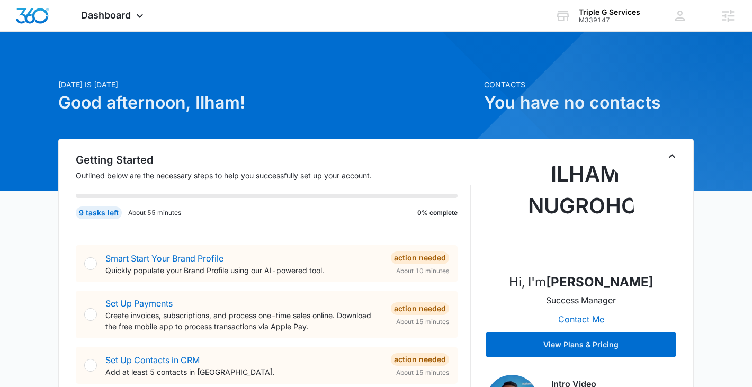  What do you see at coordinates (422, 271) in the screenshot?
I see `span: About 10 minutes` at bounding box center [422, 271].